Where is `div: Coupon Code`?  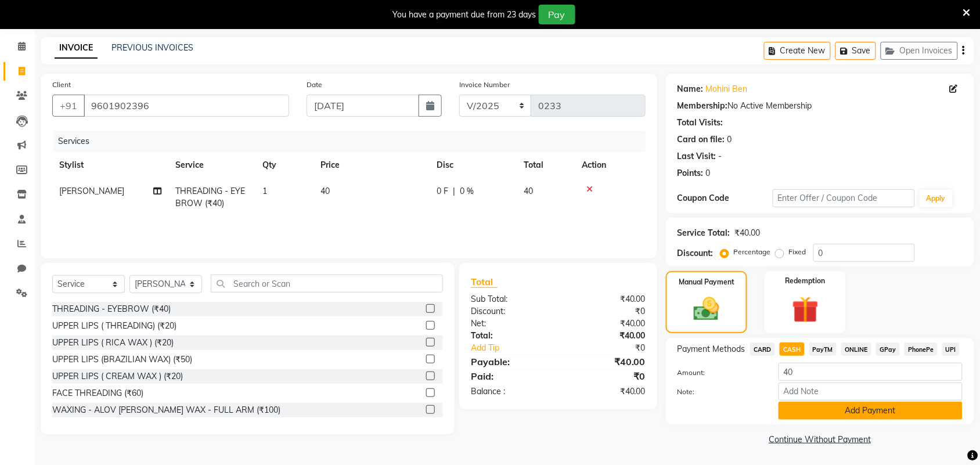 div: Coupon Code is located at coordinates (725, 198).